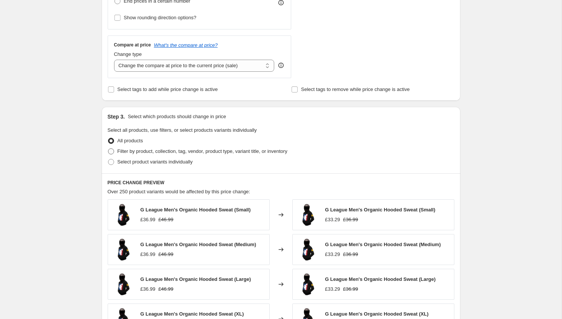 This screenshot has width=562, height=319. Describe the element at coordinates (202, 151) in the screenshot. I see `span: Filter by product, collection, tag, vendor, product type, variant title, or inventory` at that location.